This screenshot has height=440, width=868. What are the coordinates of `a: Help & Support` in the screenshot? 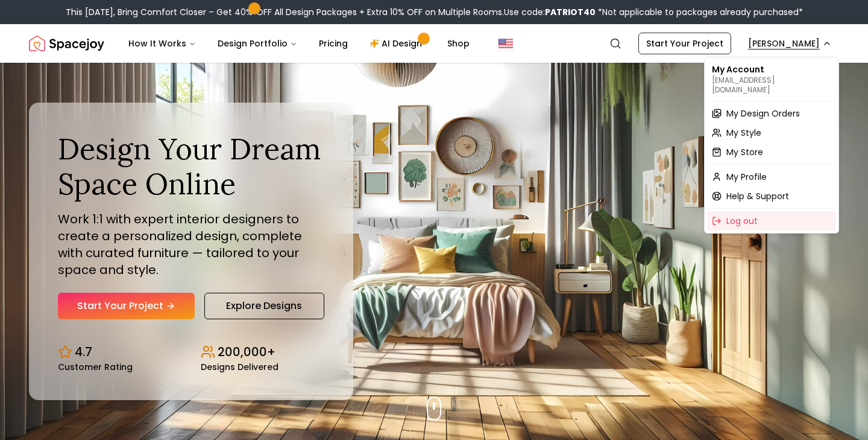 It's located at (772, 196).